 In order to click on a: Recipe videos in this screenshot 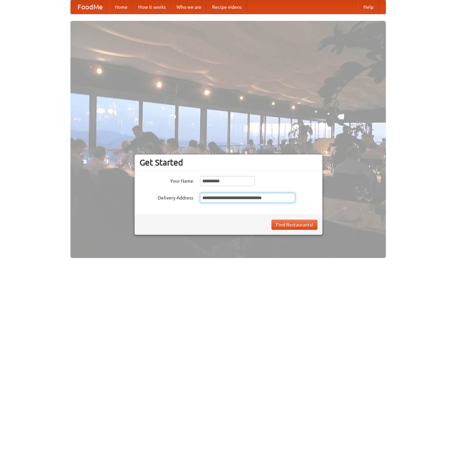, I will do `click(227, 7)`.